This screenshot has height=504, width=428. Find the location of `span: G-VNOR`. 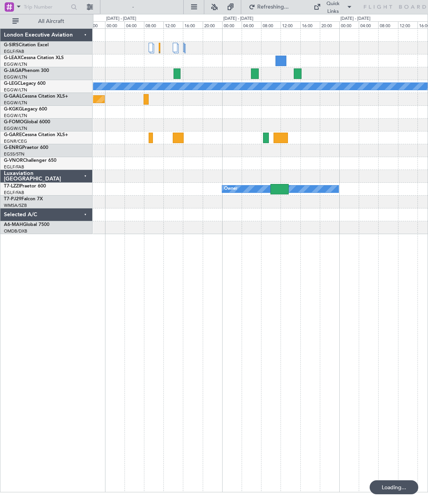

span: G-VNOR is located at coordinates (13, 161).